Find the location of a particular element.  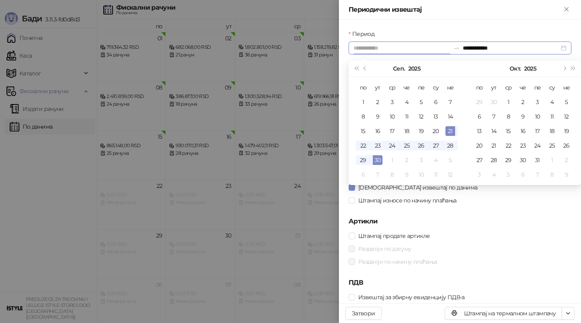

button: Штампај на термалном штампачу is located at coordinates (503, 313).